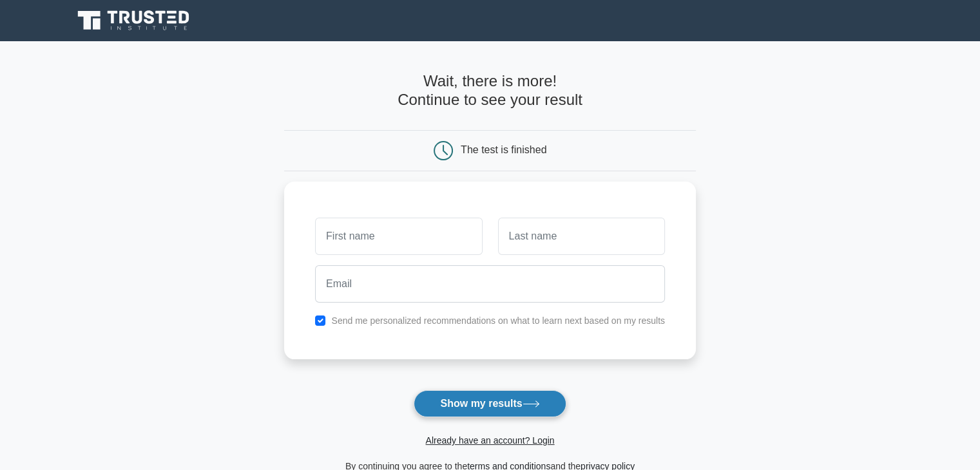 This screenshot has width=980, height=470. What do you see at coordinates (490, 440) in the screenshot?
I see `a: Already have an account? Login` at bounding box center [490, 440].